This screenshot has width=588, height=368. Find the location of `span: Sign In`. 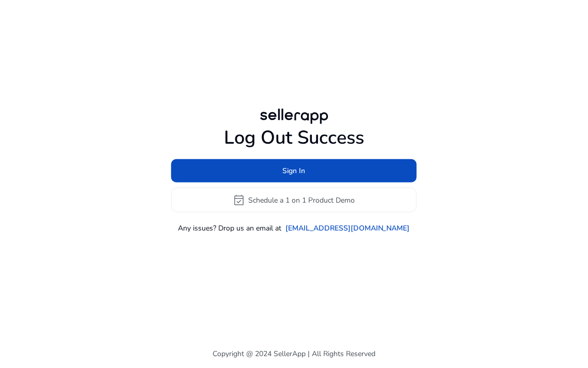

span: Sign In is located at coordinates (294, 170).